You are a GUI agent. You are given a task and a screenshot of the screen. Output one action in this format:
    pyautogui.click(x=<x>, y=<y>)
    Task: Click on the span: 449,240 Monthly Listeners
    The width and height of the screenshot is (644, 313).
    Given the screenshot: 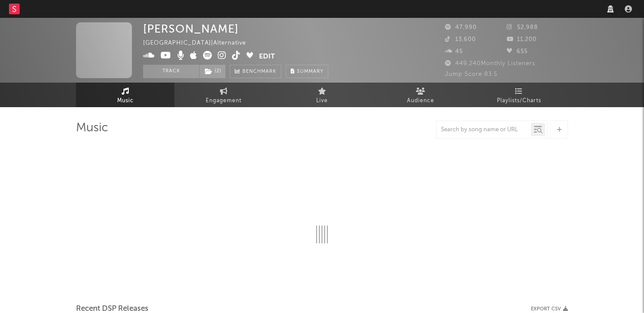 What is the action you would take?
    pyautogui.click(x=490, y=63)
    